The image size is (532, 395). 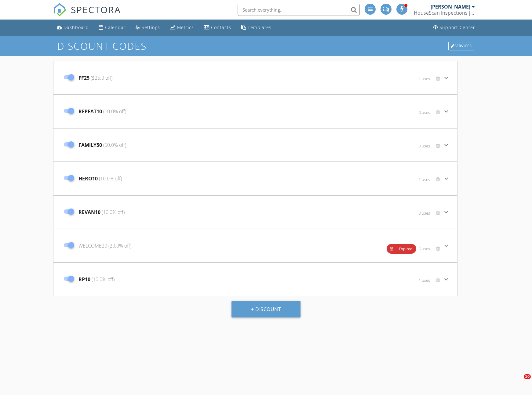 What do you see at coordinates (96, 10) in the screenshot?
I see `span: SPECTORA` at bounding box center [96, 10].